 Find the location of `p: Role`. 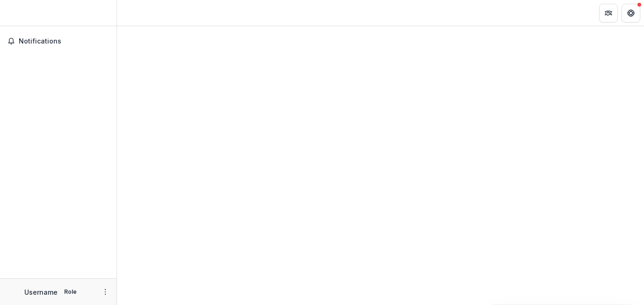

p: Role is located at coordinates (70, 292).